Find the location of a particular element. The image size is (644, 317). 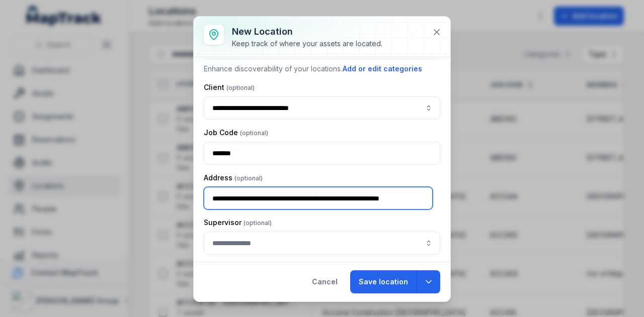

p: Enhance discoverability of your locations. is located at coordinates (322, 69).